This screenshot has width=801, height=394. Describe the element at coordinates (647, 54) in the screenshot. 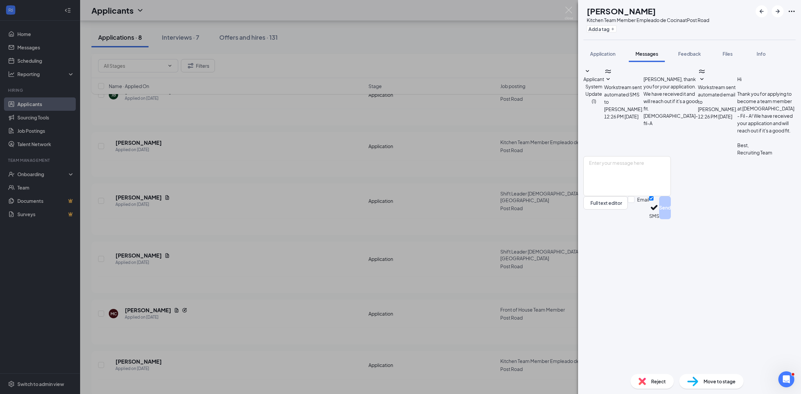

I see `span: Messages` at that location.